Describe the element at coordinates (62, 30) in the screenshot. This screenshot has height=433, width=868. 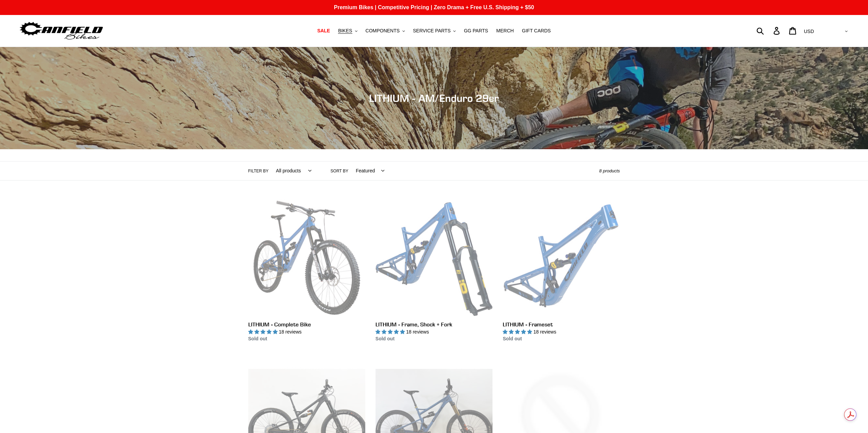
I see `img: Canfield Bikes` at that location.